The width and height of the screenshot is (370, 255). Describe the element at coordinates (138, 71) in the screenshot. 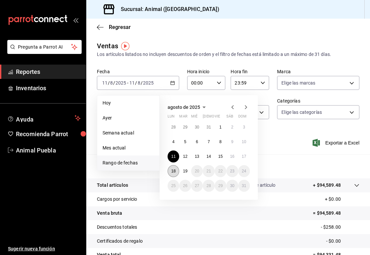

I see `label: Fecha` at that location.